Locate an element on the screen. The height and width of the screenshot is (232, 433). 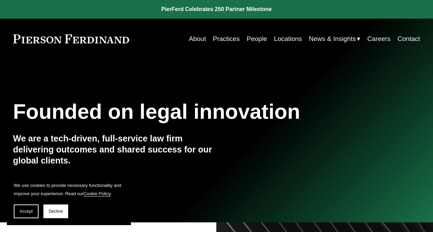
a: Contact is located at coordinates (409, 39).